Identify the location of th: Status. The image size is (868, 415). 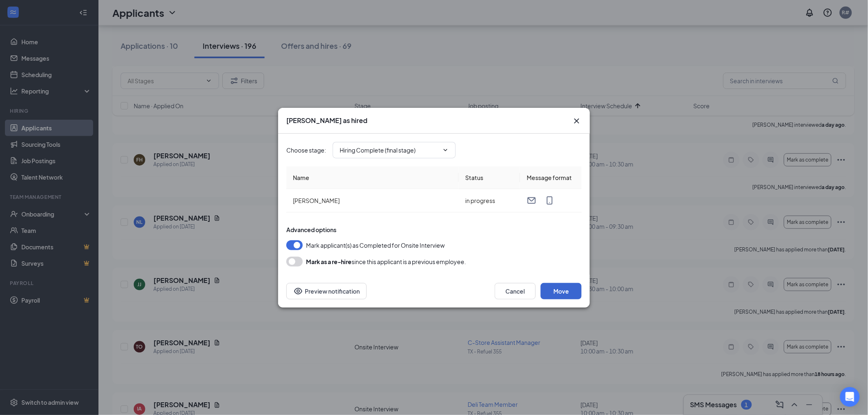
(490, 178).